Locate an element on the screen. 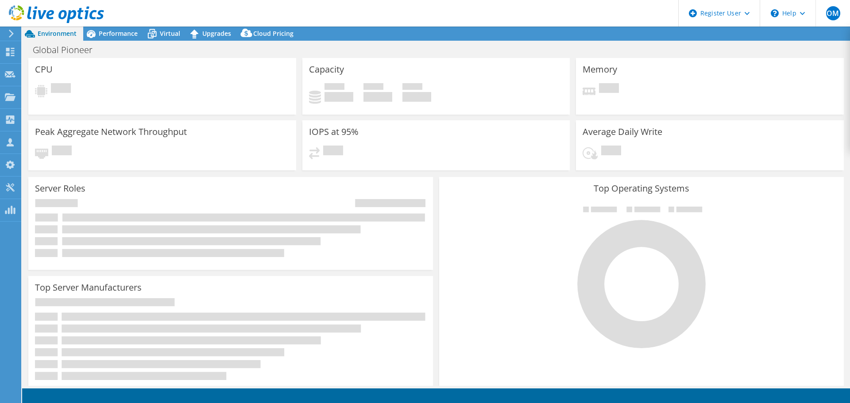 Image resolution: width=850 pixels, height=403 pixels. h3: Top Server Manufacturers is located at coordinates (88, 288).